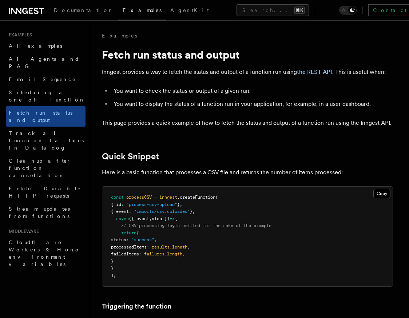  What do you see at coordinates (45, 192) in the screenshot?
I see `a: Fetch: Durable HTTP requests` at bounding box center [45, 192].